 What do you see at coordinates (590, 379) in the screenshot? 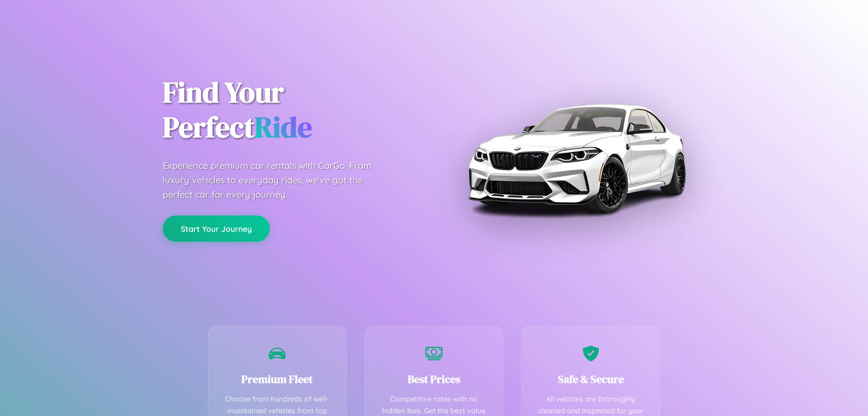
I see `h3: Safe & Secure` at bounding box center [590, 379].